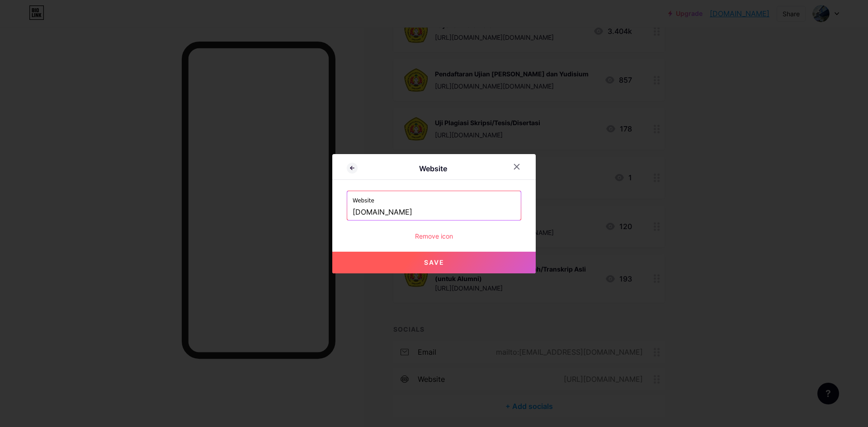 Image resolution: width=868 pixels, height=427 pixels. I want to click on button: Save, so click(434, 263).